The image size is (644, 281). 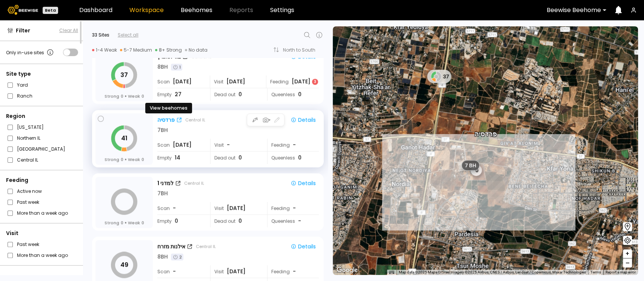 What do you see at coordinates (69, 31) in the screenshot?
I see `span: Clear All` at bounding box center [69, 31].